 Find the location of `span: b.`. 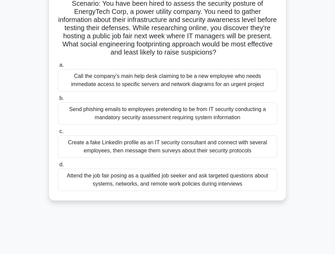

span: b. is located at coordinates (61, 98).